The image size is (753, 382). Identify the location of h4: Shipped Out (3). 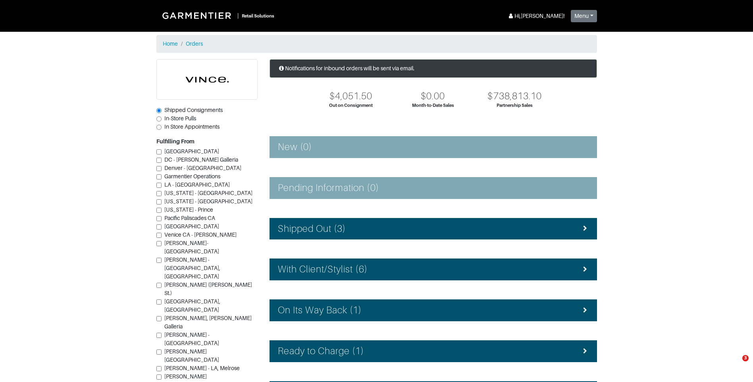
(312, 229).